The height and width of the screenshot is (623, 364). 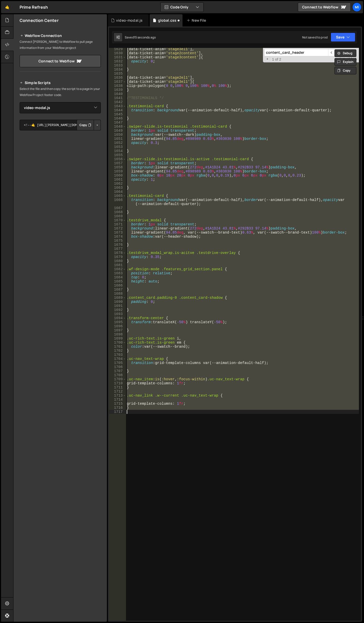 I want to click on div: 1680, so click(x=117, y=261).